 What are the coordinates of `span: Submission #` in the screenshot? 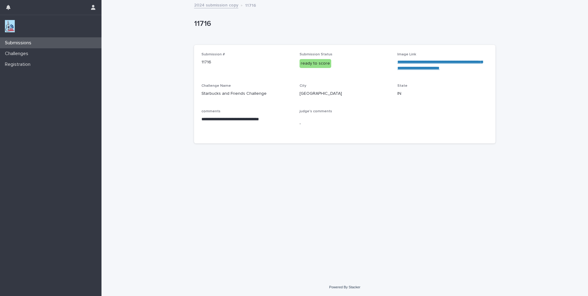 It's located at (213, 54).